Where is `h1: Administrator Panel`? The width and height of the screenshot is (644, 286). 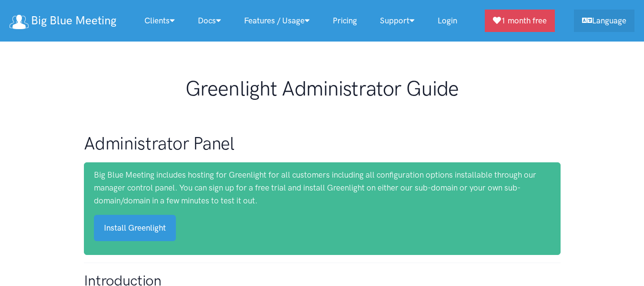
h1: Administrator Panel is located at coordinates (322, 143).